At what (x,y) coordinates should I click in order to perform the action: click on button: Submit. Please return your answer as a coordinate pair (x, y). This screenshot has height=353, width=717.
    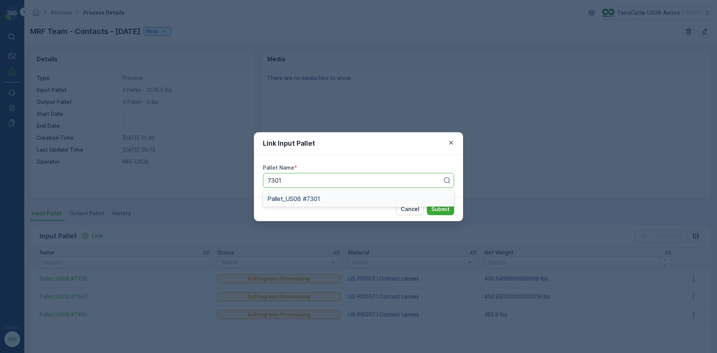
    Looking at the image, I should click on (440, 209).